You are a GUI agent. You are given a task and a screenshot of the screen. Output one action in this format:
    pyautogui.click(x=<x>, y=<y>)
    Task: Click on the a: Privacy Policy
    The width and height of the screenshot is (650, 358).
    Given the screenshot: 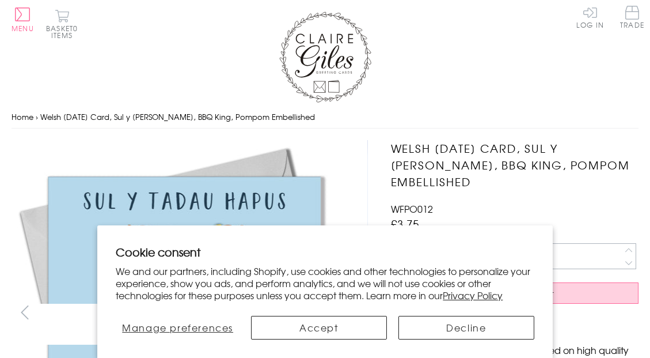 What is the action you would take?
    pyautogui.click(x=473, y=295)
    